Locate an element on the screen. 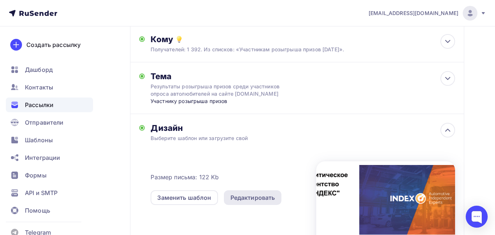 Image resolution: width=495 pixels, height=235 pixels. span: Интеграции is located at coordinates (42, 158).